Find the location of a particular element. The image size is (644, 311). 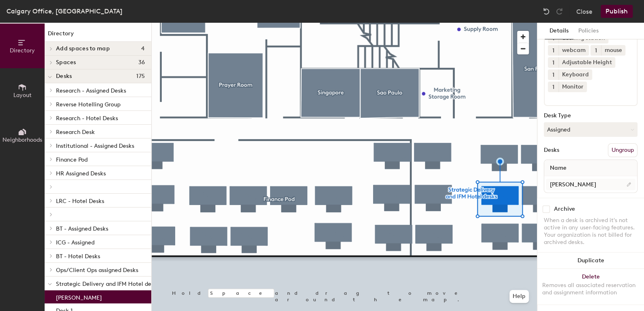

button: Publish is located at coordinates (616, 11).